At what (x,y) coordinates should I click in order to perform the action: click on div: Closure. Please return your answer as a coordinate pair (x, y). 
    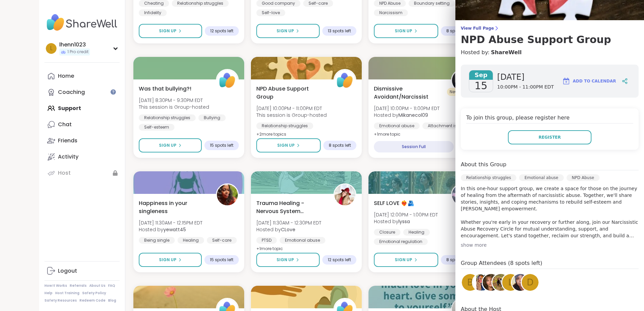
    Looking at the image, I should click on (387, 232).